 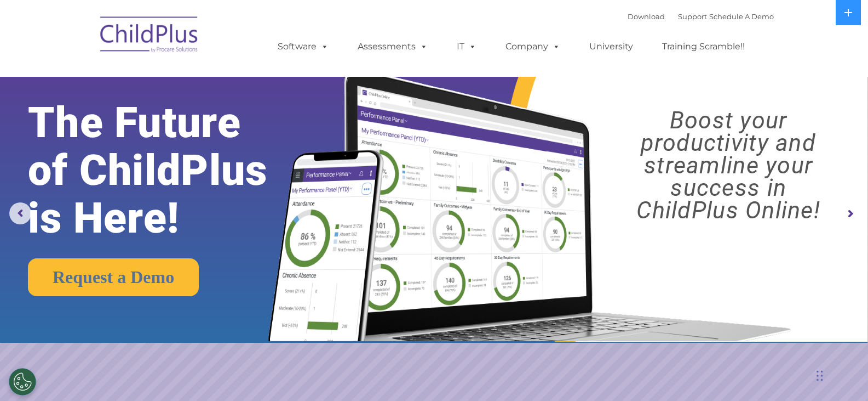 What do you see at coordinates (820, 375) in the screenshot?
I see `div: Drag` at bounding box center [820, 375].